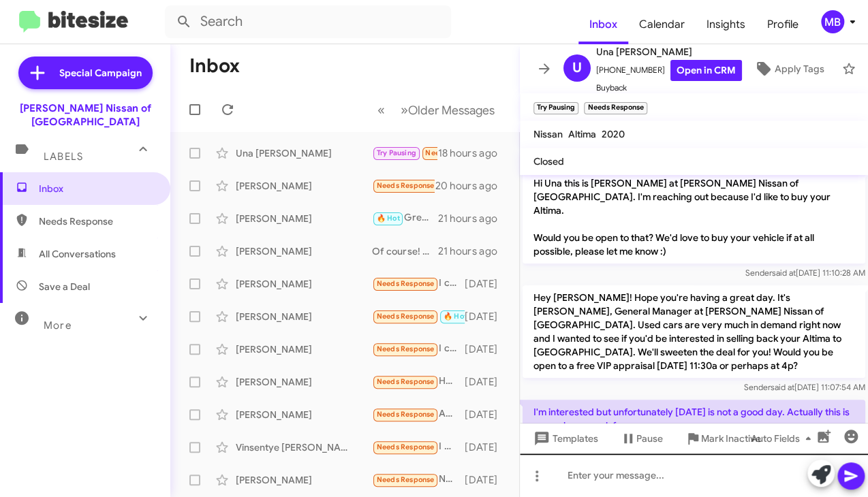 The image size is (868, 497). I want to click on span: Calendar, so click(661, 24).